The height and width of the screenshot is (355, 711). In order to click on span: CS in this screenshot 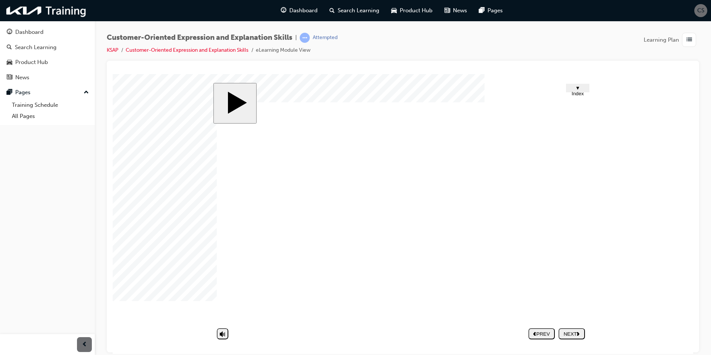, I will do `click(701, 10)`.